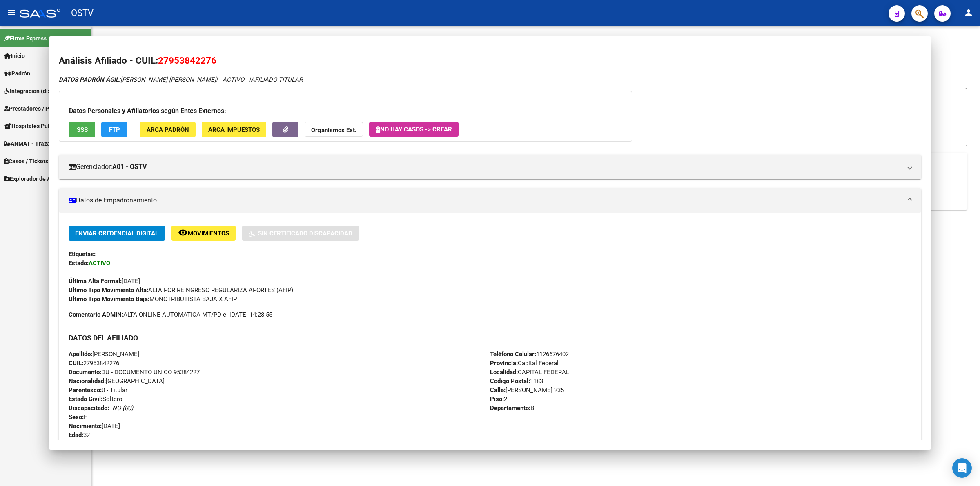 Image resolution: width=980 pixels, height=486 pixels. What do you see at coordinates (485, 200) in the screenshot?
I see `mat-panel-title: Datos de Empadronamiento` at bounding box center [485, 200].